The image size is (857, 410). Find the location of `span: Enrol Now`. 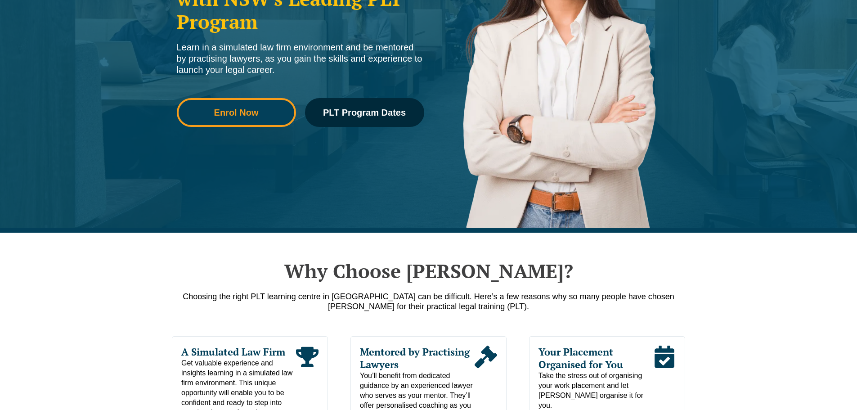

span: Enrol Now is located at coordinates (236, 112).